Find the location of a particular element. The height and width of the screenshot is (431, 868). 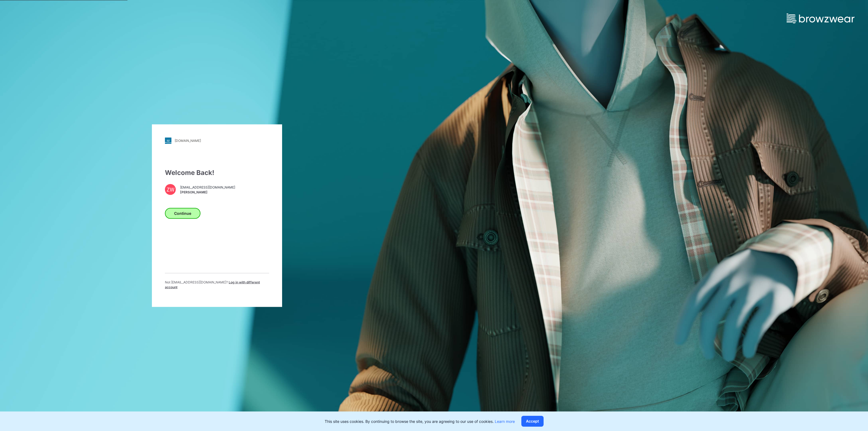

img: browzwear-logo.e42bd6dac1945053ebaf764b6aa21510.svg is located at coordinates (821, 18).